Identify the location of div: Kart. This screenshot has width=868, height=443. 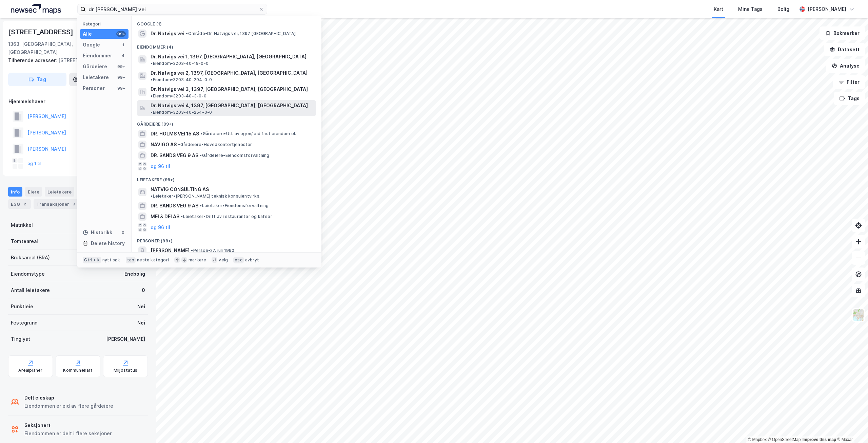
(718, 9).